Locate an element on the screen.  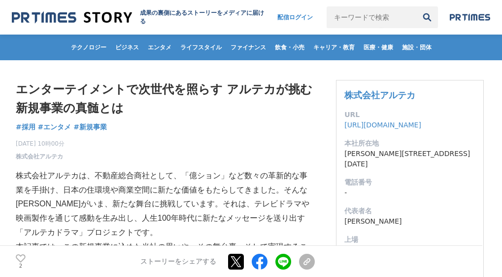
span: エンタメ is located at coordinates (160, 47).